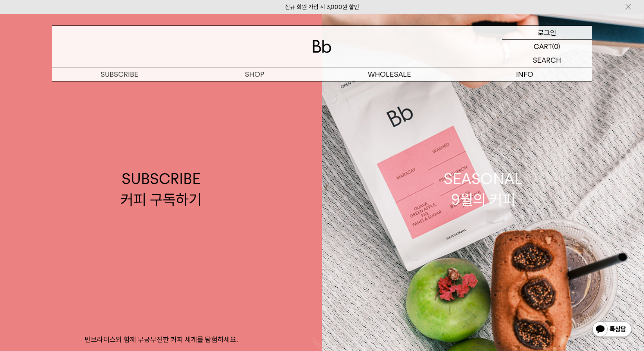  I want to click on img: 카카오톡 채널 1:1 채팅 버튼, so click(612, 330).